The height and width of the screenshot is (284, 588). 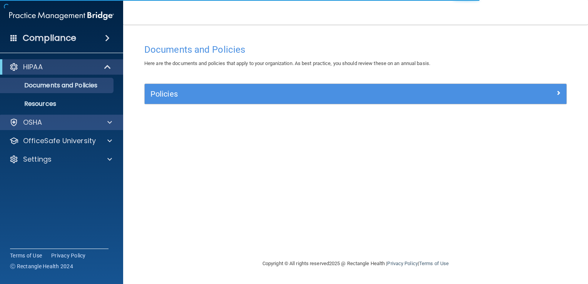 What do you see at coordinates (60, 122) in the screenshot?
I see `a: OSHA` at bounding box center [60, 122].